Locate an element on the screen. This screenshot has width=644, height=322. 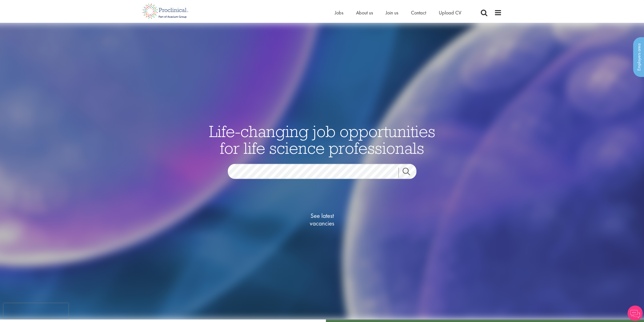
a: About us is located at coordinates (364, 13).